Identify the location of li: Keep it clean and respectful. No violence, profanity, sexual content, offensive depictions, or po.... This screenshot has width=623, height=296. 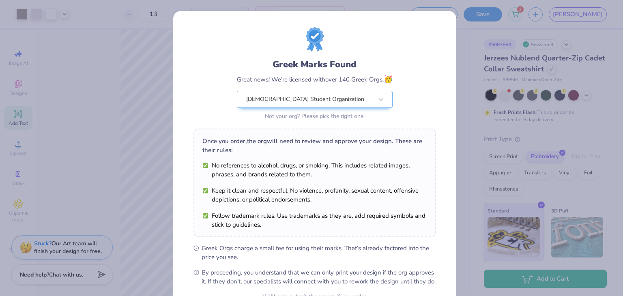
(315, 195).